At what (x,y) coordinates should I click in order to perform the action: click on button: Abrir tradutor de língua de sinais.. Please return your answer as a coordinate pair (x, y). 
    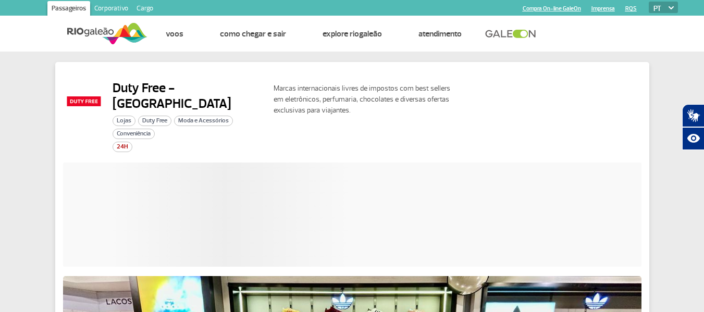
    Looking at the image, I should click on (693, 116).